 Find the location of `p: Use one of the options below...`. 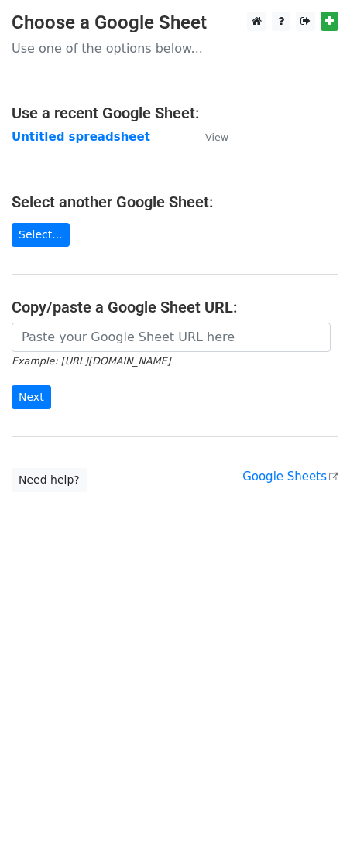

p: Use one of the options below... is located at coordinates (175, 48).